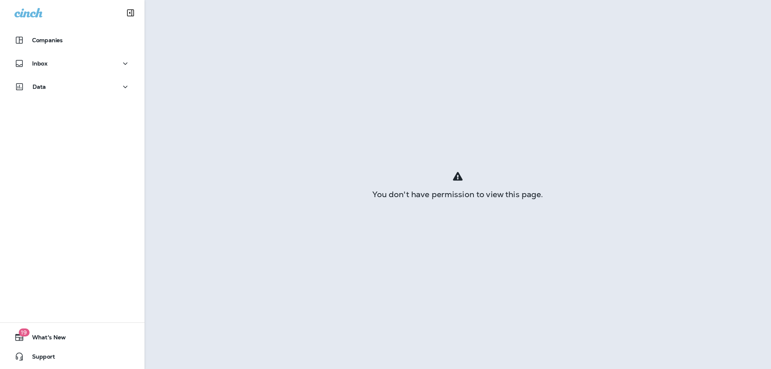 This screenshot has height=369, width=771. What do you see at coordinates (39, 358) in the screenshot?
I see `span: Support` at bounding box center [39, 358].